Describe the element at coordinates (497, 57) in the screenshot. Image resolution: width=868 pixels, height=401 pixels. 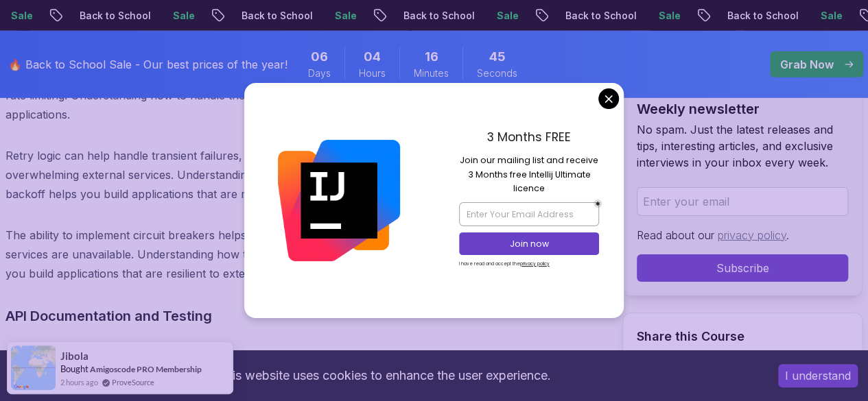
I see `span: 45 Seconds` at that location.